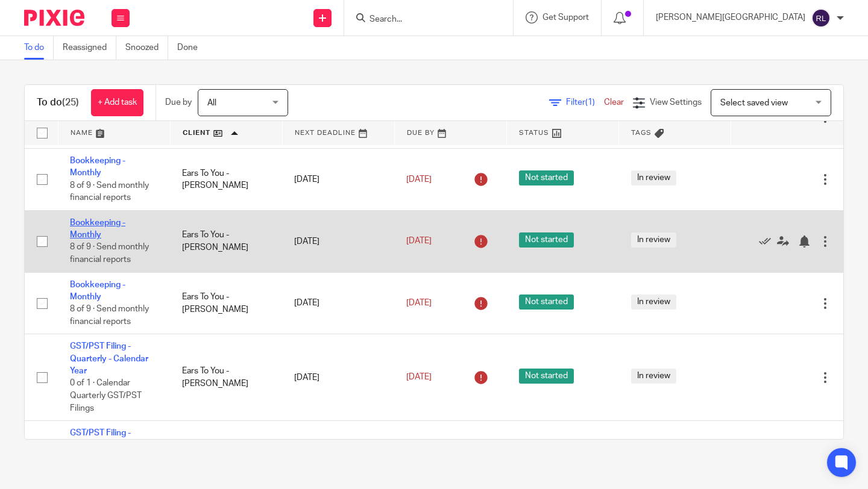  I want to click on a: To do, so click(39, 48).